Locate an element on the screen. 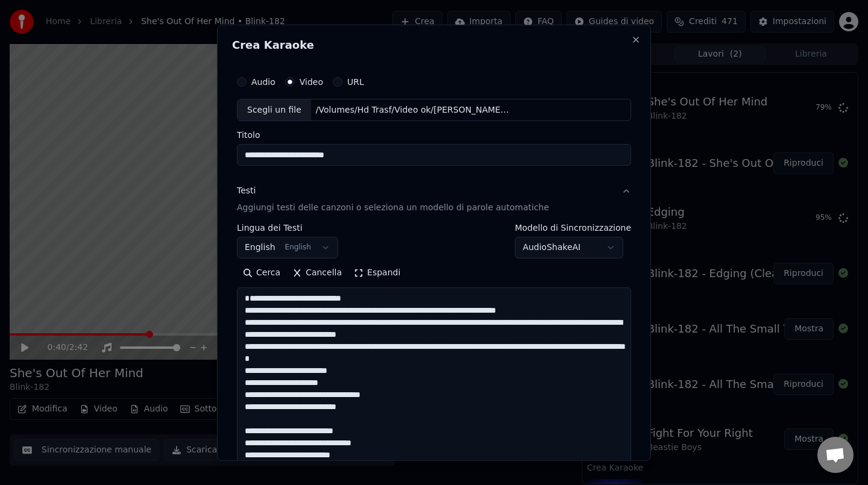 Image resolution: width=868 pixels, height=485 pixels. button: TestiAggiungi testi delle canzoni o seleziona un modello di parole automatiche is located at coordinates (434, 200).